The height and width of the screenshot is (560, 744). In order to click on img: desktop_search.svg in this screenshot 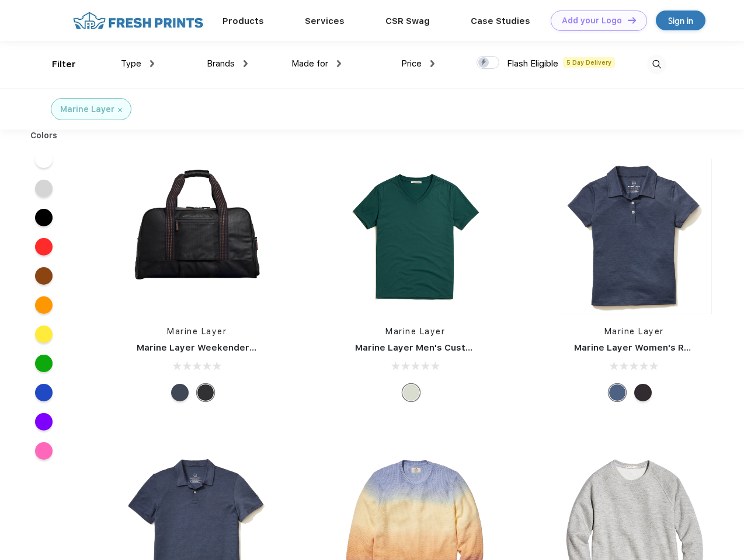, I will do `click(656, 65)`.